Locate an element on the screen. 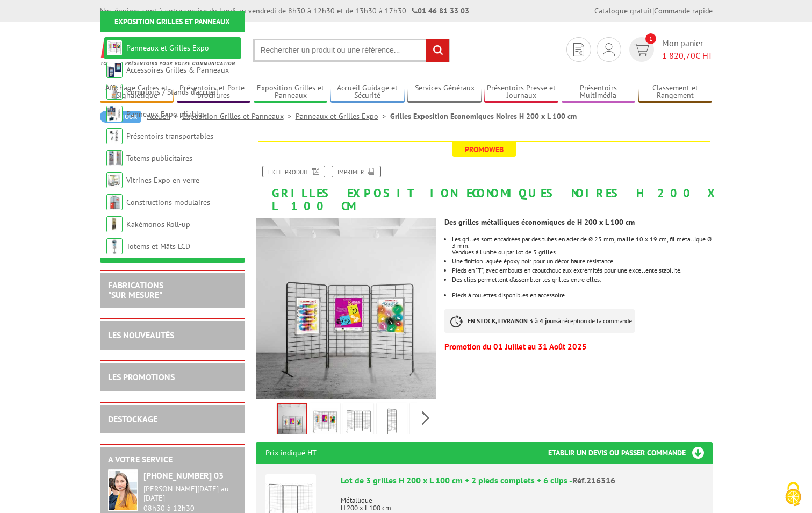 The image size is (812, 513). a: Services Généraux is located at coordinates (444, 92).